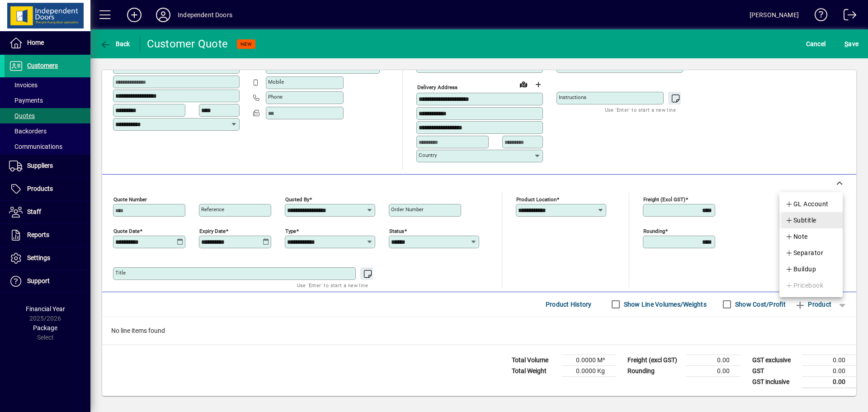 This screenshot has width=868, height=412. What do you see at coordinates (807, 204) in the screenshot?
I see `span: GL Account` at bounding box center [807, 204].